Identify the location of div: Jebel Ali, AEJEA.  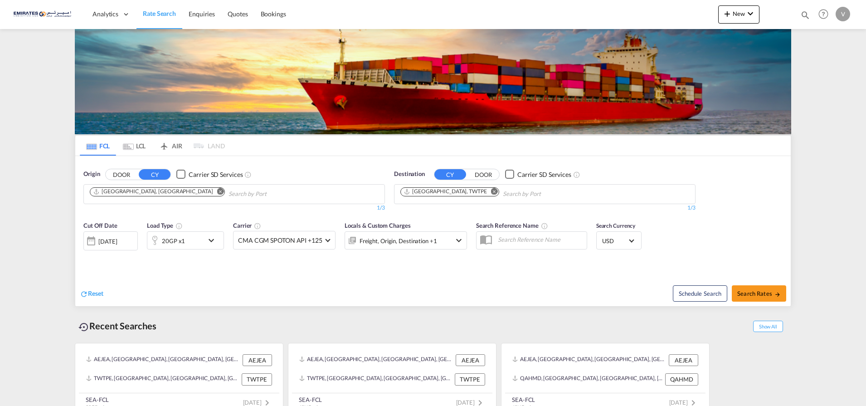
(153, 191).